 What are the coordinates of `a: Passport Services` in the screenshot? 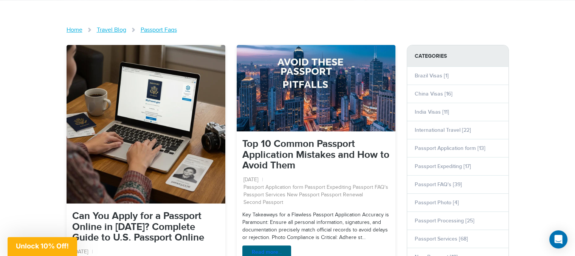 It's located at (264, 195).